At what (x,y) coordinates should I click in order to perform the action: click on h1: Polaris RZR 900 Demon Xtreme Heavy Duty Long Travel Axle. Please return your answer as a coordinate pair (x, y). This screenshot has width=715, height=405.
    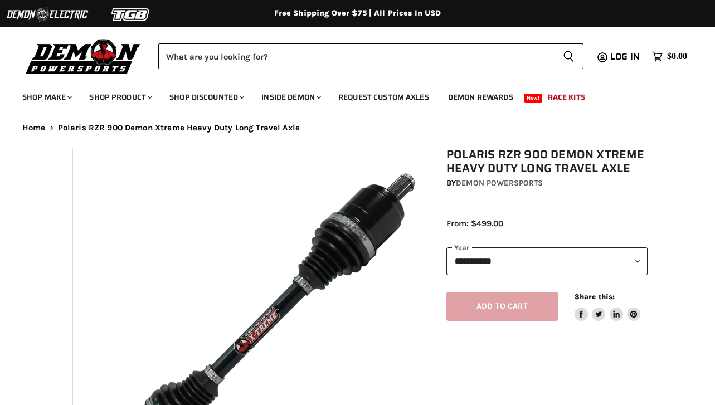
    Looking at the image, I should click on (547, 162).